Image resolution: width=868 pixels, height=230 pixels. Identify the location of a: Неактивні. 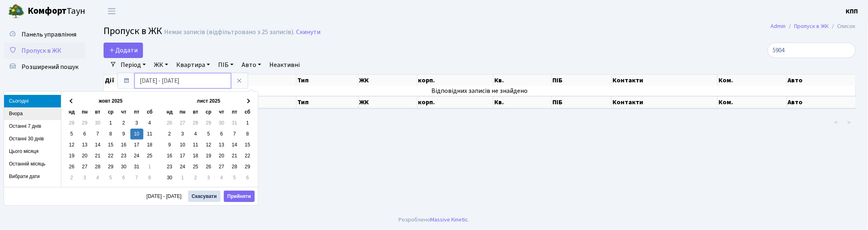
(284, 65).